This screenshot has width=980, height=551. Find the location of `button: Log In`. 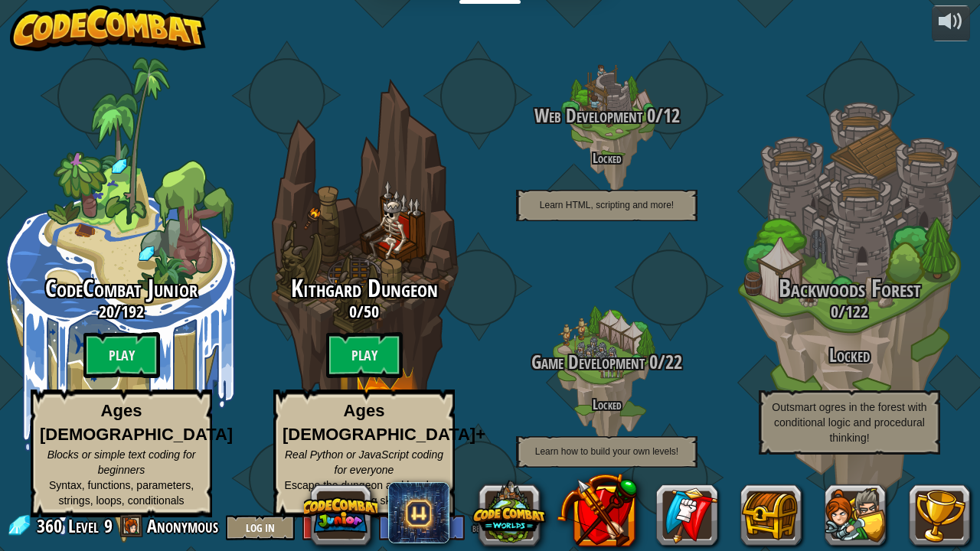

button: Log In is located at coordinates (260, 527).